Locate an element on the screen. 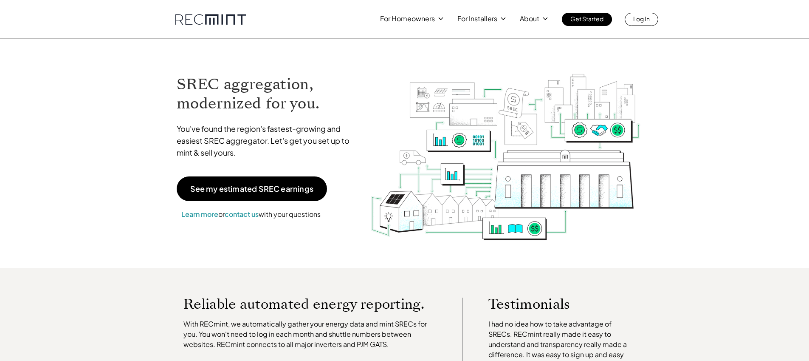  p: You've found the region's fastest-growing and easiest SREC aggregator. Let's get you set up to mi... is located at coordinates (267, 141).